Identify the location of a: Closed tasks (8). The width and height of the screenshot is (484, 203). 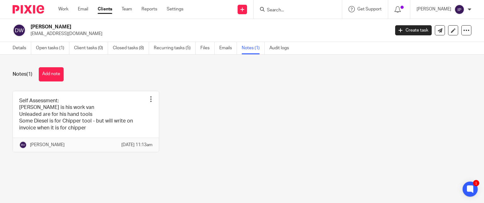
(131, 48).